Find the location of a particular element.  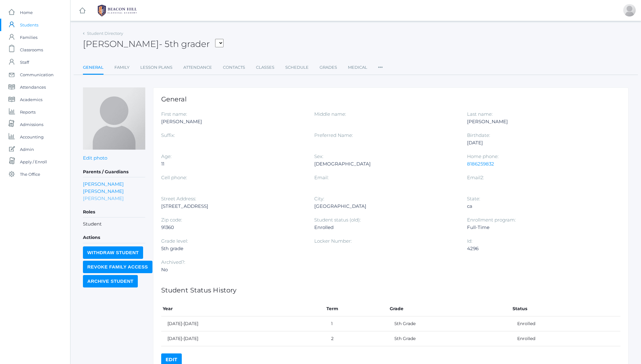

a: Student Directory is located at coordinates (105, 33).